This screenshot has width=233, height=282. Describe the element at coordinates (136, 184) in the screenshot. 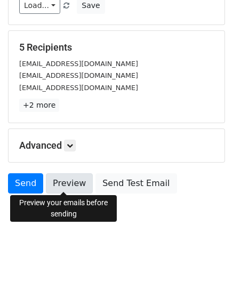

I see `a: Send Test Email` at that location.